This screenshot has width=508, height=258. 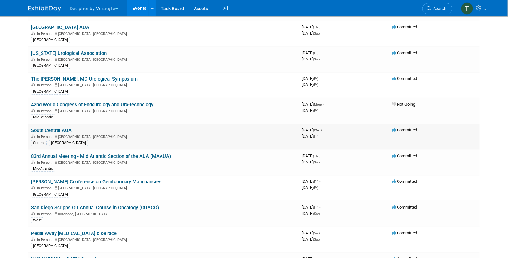 What do you see at coordinates (45, 9) in the screenshot?
I see `img: ExhibitDay` at bounding box center [45, 9].